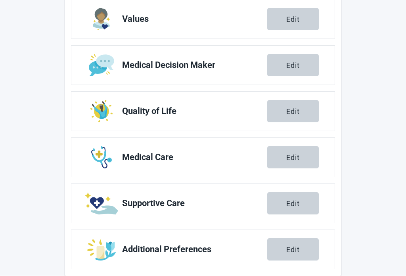  I want to click on span: Medical Care, so click(195, 157).